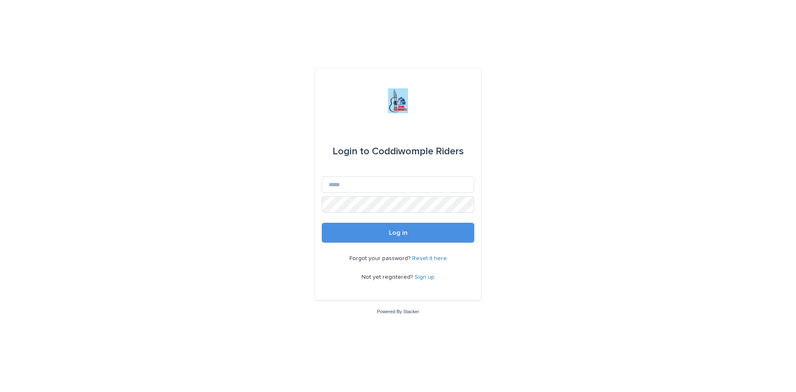  I want to click on span: Login to, so click(351, 151).